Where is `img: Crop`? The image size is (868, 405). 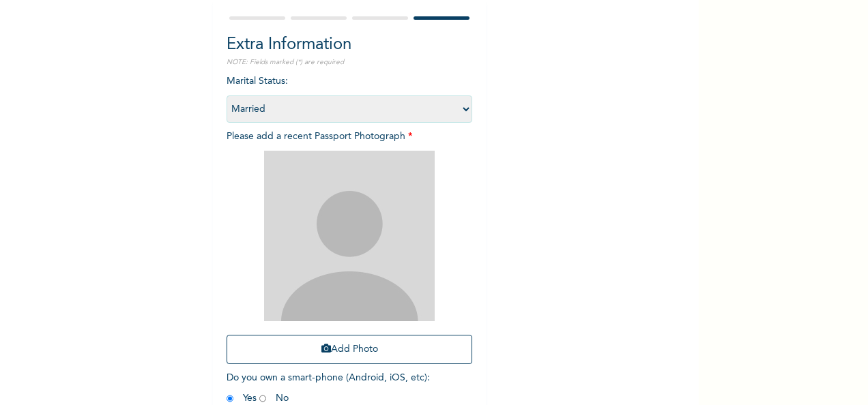
img: Crop is located at coordinates (349, 236).